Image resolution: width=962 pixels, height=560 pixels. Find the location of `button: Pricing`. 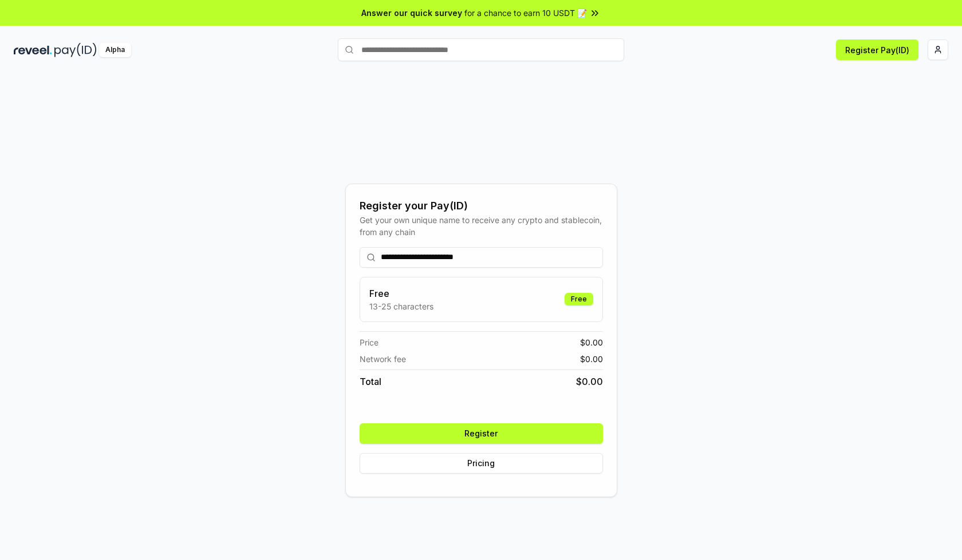

button: Pricing is located at coordinates (481, 463).